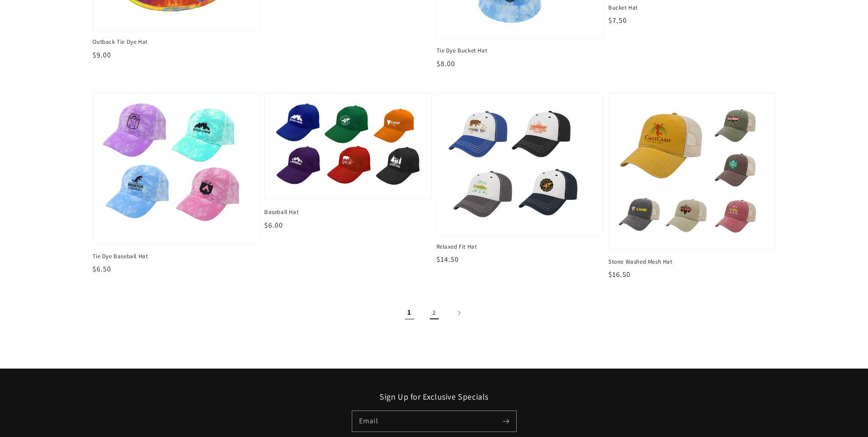 Image resolution: width=868 pixels, height=437 pixels. Describe the element at coordinates (434, 313) in the screenshot. I see `nav: Pagination` at that location.